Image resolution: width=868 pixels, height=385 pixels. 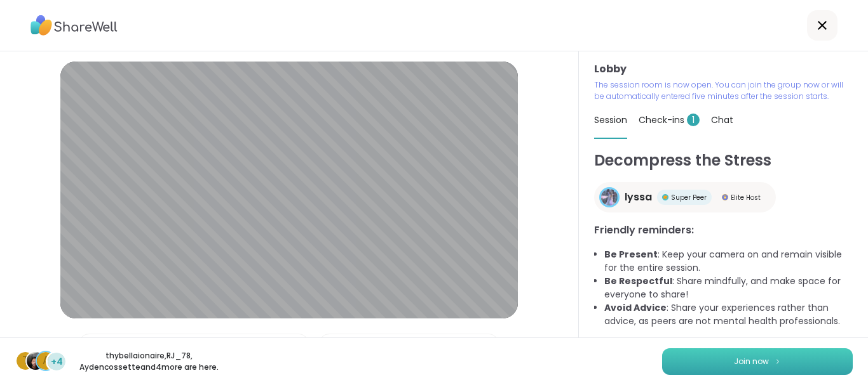 What do you see at coordinates (36, 361) in the screenshot?
I see `img: RJ_78` at bounding box center [36, 361].